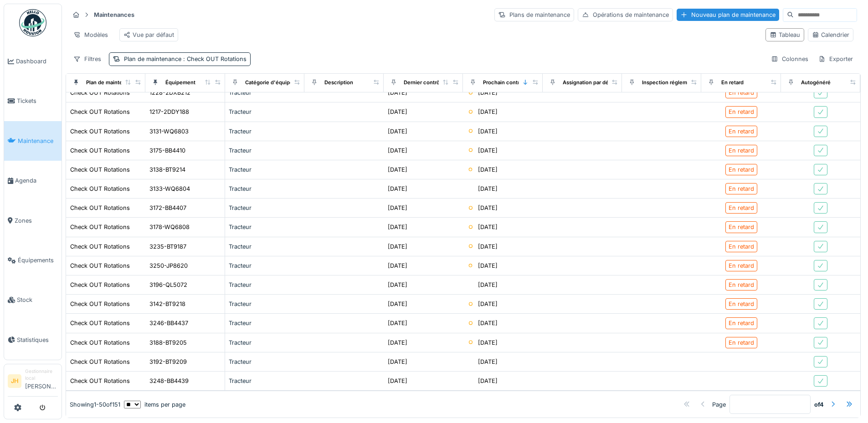  What do you see at coordinates (87, 59) in the screenshot?
I see `div: Filtres` at bounding box center [87, 59].